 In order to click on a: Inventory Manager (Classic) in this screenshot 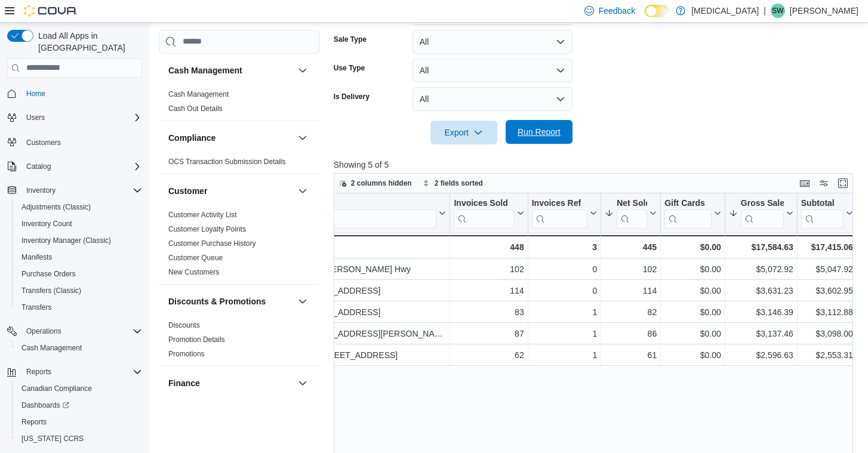, I will do `click(66, 240)`.